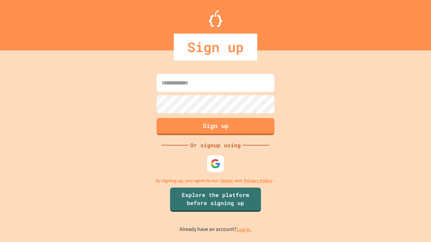  What do you see at coordinates (258, 181) in the screenshot?
I see `a: Privacy Policy` at bounding box center [258, 181].